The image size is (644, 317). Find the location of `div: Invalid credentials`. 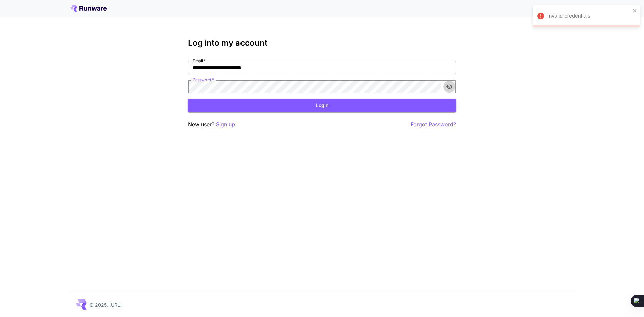

div: Invalid credentials is located at coordinates (589, 16).